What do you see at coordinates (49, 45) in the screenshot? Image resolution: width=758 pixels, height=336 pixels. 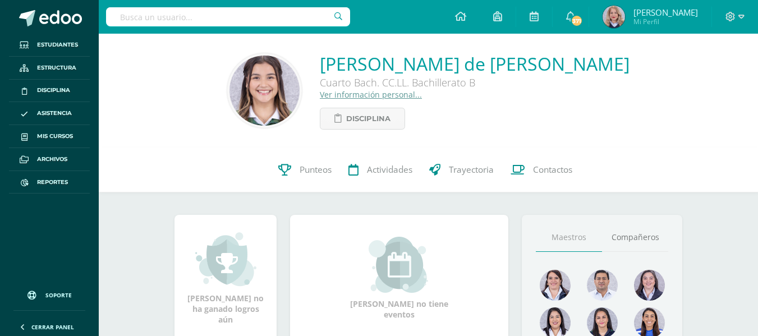 I see `a: Estudiantes` at bounding box center [49, 45].